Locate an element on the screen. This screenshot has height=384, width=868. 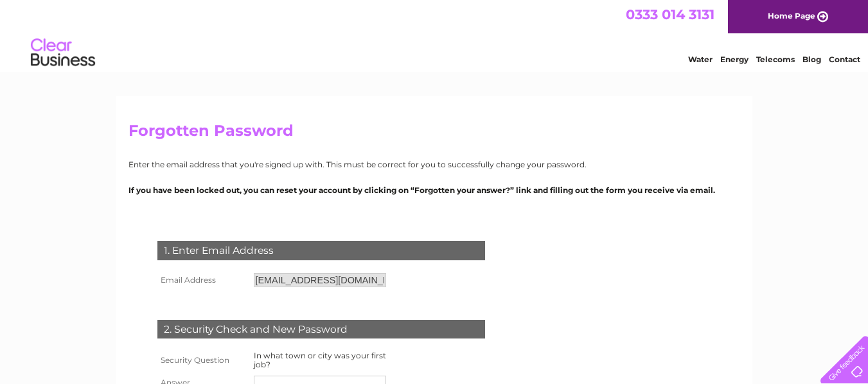
div: 2. Security Check and New Password is located at coordinates (321, 330).